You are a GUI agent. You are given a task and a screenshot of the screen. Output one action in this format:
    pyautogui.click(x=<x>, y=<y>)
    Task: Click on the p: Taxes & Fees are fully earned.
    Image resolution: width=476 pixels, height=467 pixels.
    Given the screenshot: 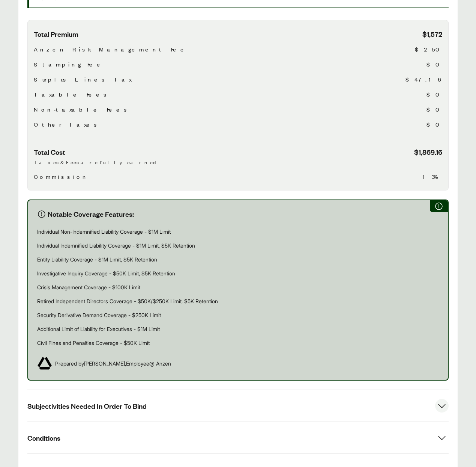 What is the action you would take?
    pyautogui.click(x=238, y=162)
    